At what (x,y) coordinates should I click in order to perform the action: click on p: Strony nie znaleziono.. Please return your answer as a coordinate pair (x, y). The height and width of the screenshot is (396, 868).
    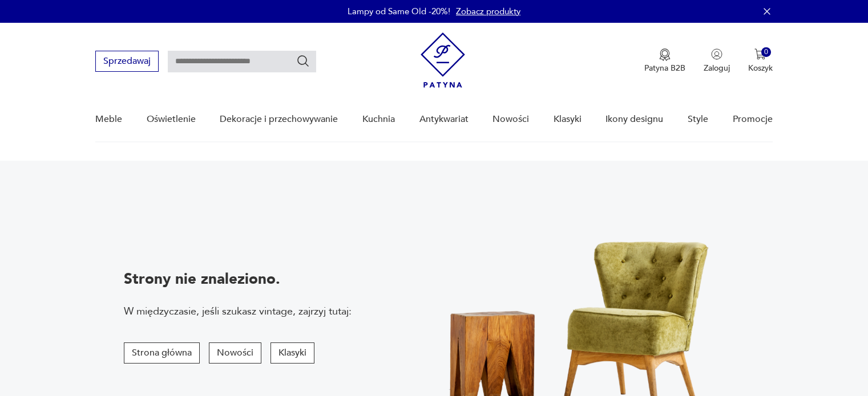
    Looking at the image, I should click on (238, 280).